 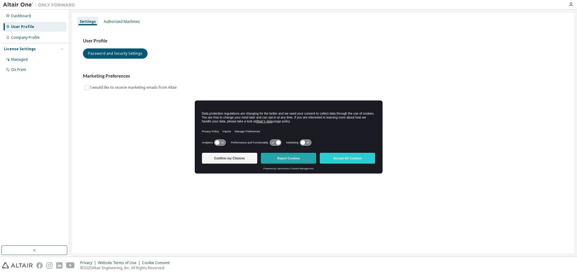 What do you see at coordinates (19, 70) in the screenshot?
I see `div: On Prem` at bounding box center [19, 70].